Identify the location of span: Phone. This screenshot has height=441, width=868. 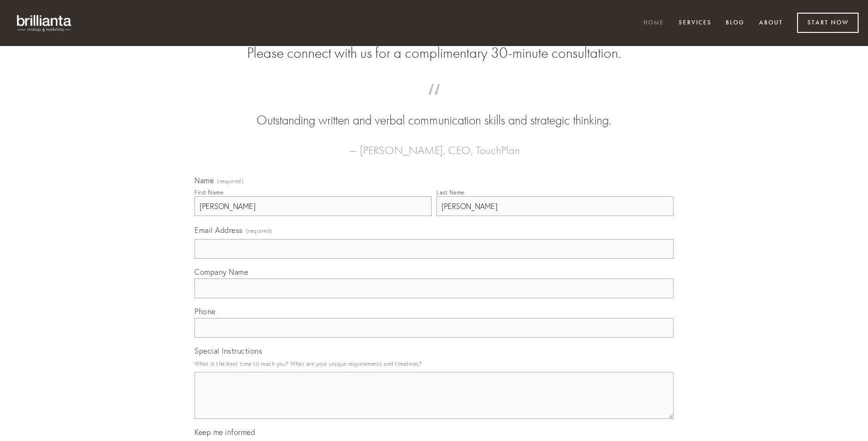
(205, 311).